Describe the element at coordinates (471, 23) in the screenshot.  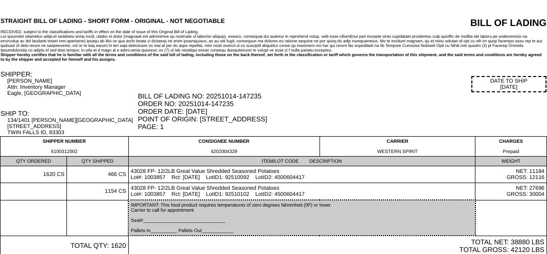
I see `div: BILL OF LADING` at that location.